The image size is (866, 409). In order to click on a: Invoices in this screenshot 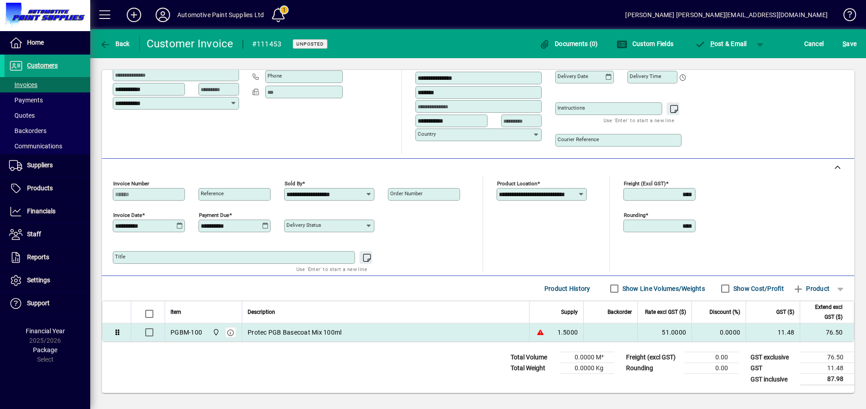, I will do `click(47, 85)`.